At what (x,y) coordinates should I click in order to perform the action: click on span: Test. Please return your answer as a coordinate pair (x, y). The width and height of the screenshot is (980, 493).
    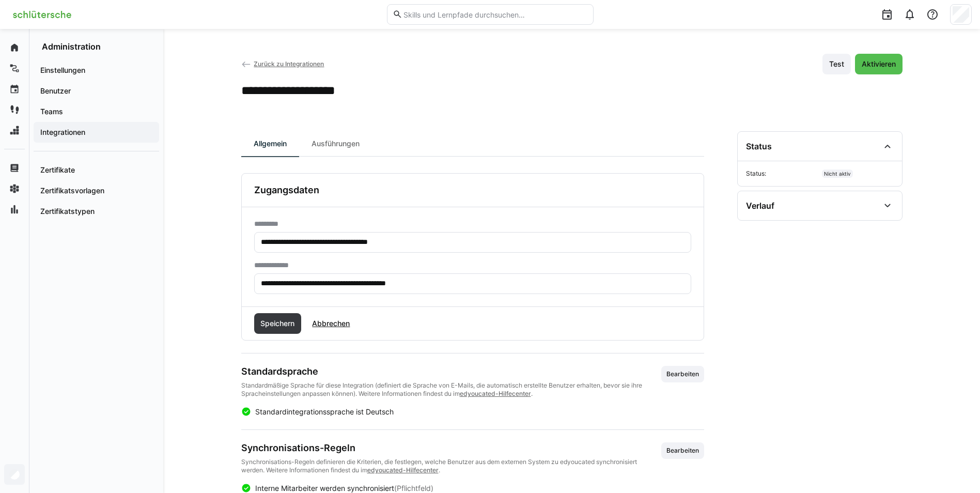
    Looking at the image, I should click on (836, 64).